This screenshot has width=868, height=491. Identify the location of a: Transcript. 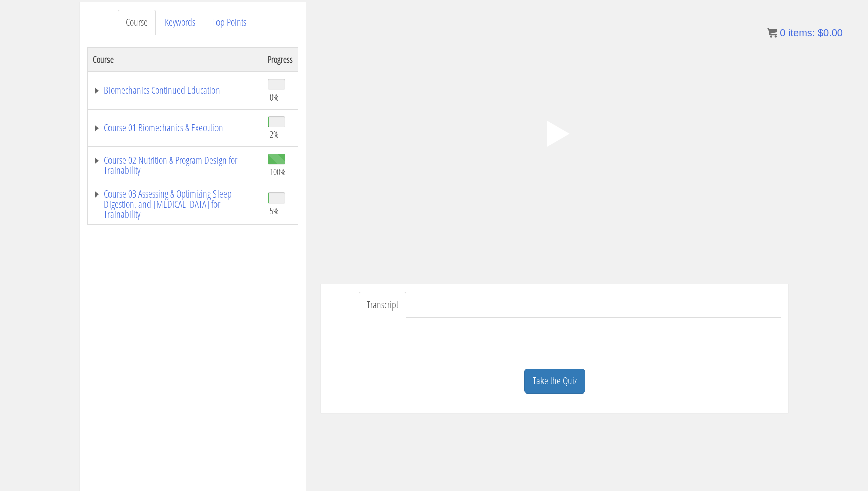
(382, 304).